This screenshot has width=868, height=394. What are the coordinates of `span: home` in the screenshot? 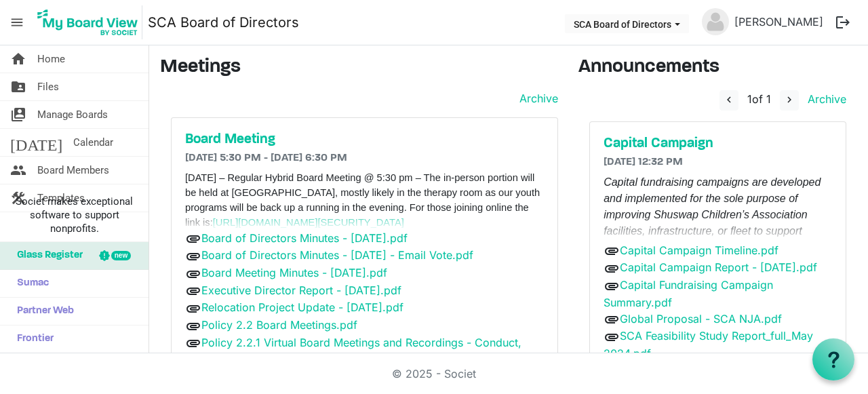 It's located at (19, 59).